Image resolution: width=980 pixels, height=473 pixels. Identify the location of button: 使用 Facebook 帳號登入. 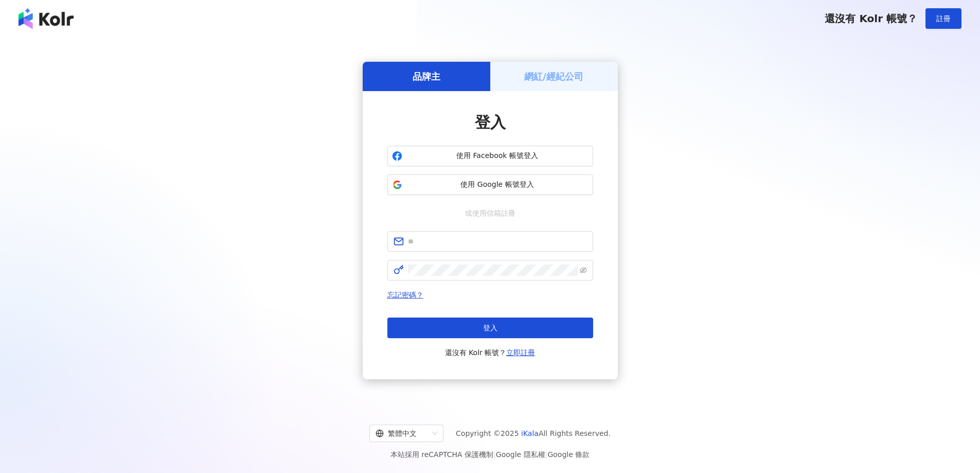
(490, 156).